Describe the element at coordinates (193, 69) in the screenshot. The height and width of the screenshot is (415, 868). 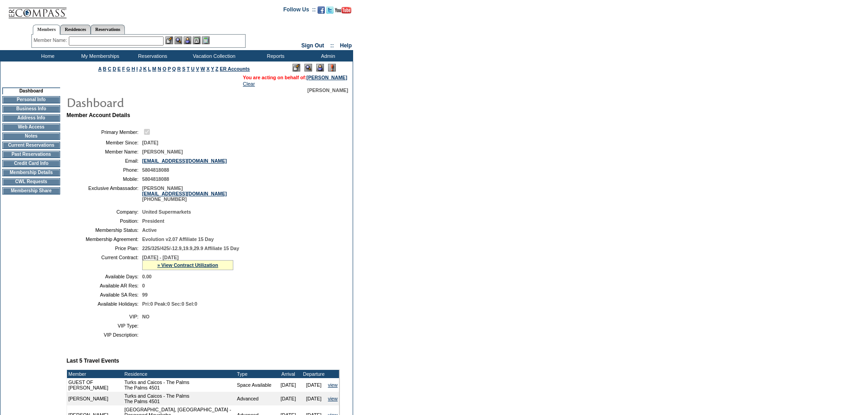
I see `a: U` at that location.